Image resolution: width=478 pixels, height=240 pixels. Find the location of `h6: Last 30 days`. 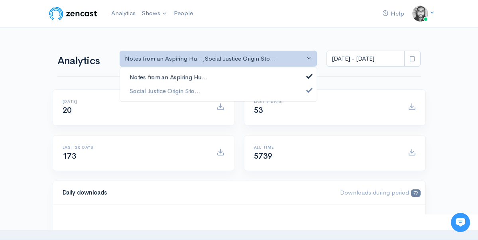

h6: Last 30 days is located at coordinates (135, 147).